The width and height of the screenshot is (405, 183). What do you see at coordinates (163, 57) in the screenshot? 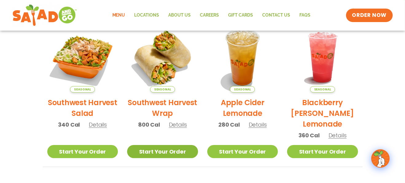
I see `img: Product photo for Southwest Harvest Wrap` at bounding box center [163, 57].